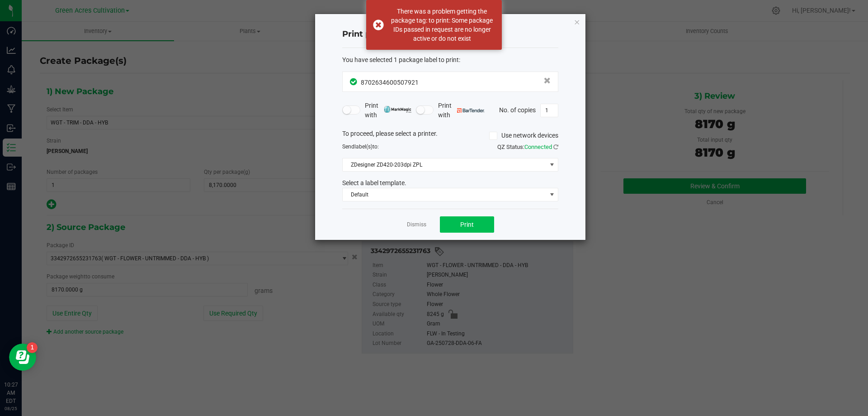  I want to click on span: 1, so click(5, 5).